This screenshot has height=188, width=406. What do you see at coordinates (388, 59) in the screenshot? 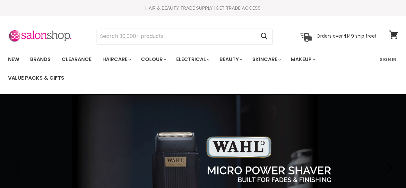
I see `a: Sign In` at bounding box center [388, 59].